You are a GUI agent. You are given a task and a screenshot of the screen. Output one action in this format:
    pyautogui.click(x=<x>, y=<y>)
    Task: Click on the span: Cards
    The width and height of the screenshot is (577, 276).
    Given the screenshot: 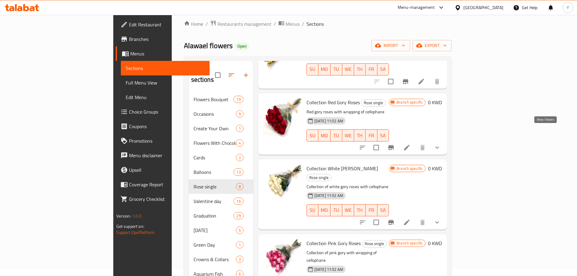 What is the action you would take?
    pyautogui.click(x=215, y=158)
    